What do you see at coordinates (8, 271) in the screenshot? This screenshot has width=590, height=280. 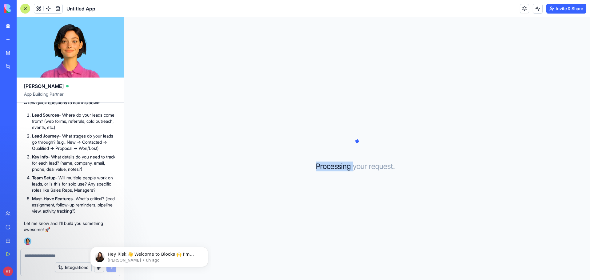 I see `span: RT` at bounding box center [8, 271].